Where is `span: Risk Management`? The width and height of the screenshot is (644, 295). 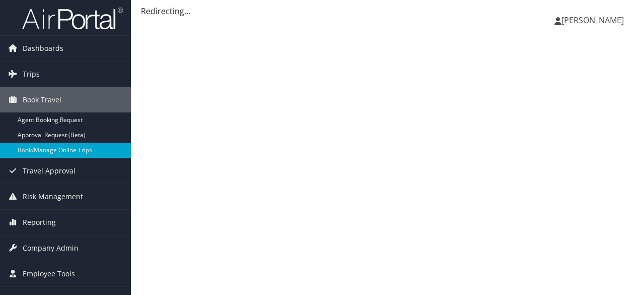 span: Risk Management is located at coordinates (53, 197).